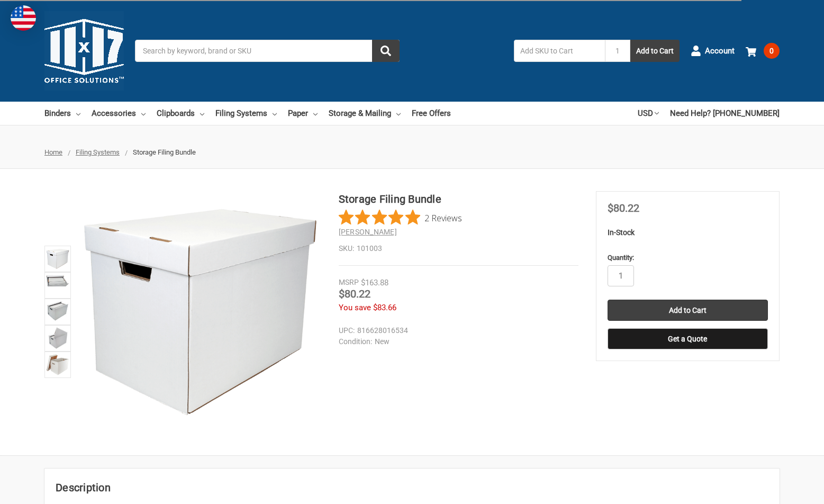  What do you see at coordinates (560, 51) in the screenshot?
I see `input: Add SKU to Cart` at bounding box center [560, 51].